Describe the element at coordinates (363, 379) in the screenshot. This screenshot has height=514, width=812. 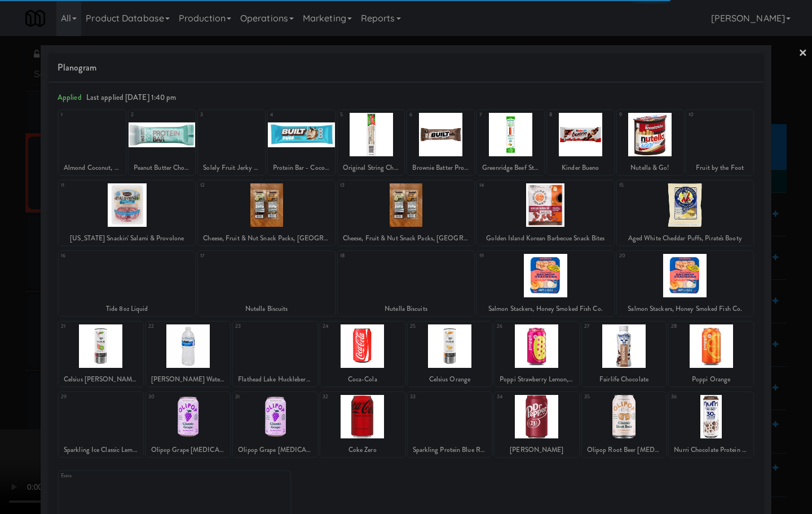
I see `div: Coca-Cola` at that location.